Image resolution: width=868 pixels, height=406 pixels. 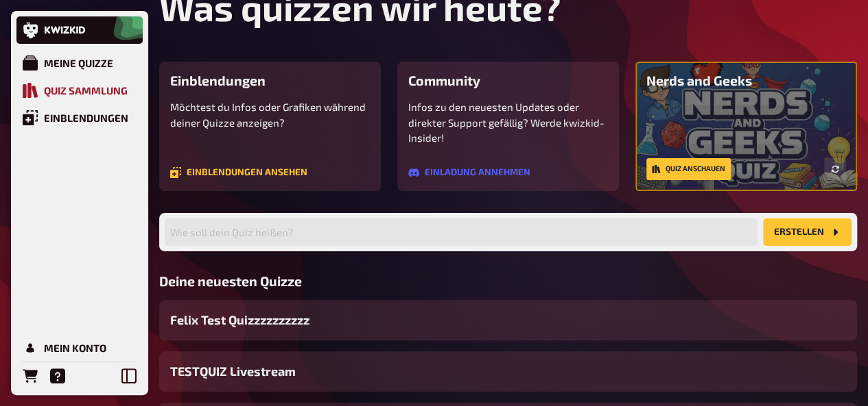 What do you see at coordinates (508, 80) in the screenshot?
I see `h3: Community` at bounding box center [508, 80].